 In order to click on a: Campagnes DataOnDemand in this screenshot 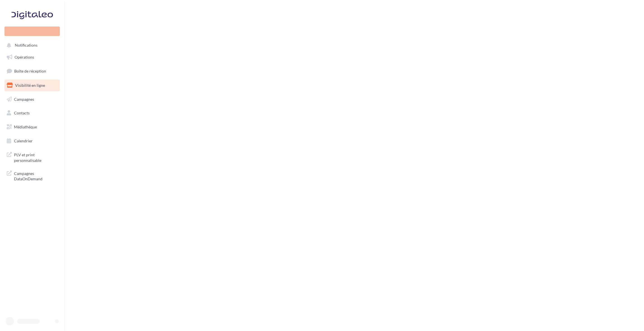, I will do `click(32, 175)`.